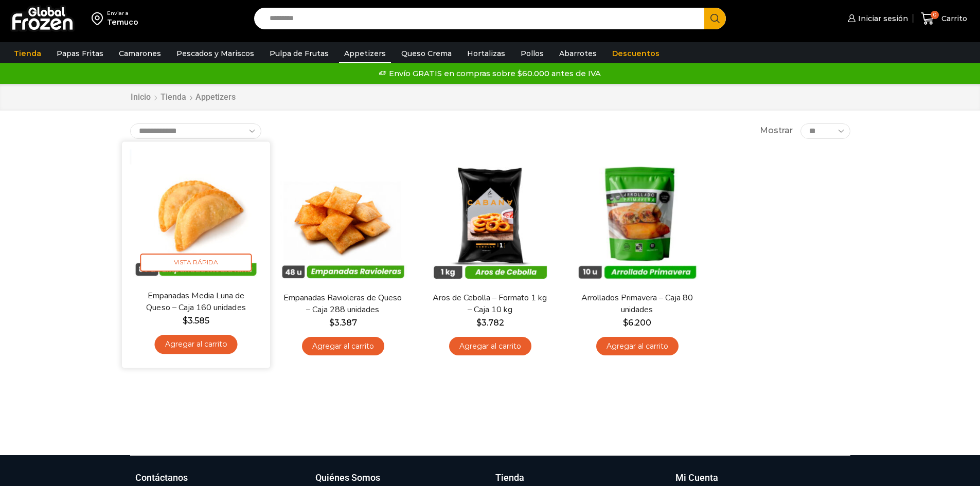 Image resolution: width=980 pixels, height=486 pixels. I want to click on h3: Mi Cuenta, so click(696, 478).